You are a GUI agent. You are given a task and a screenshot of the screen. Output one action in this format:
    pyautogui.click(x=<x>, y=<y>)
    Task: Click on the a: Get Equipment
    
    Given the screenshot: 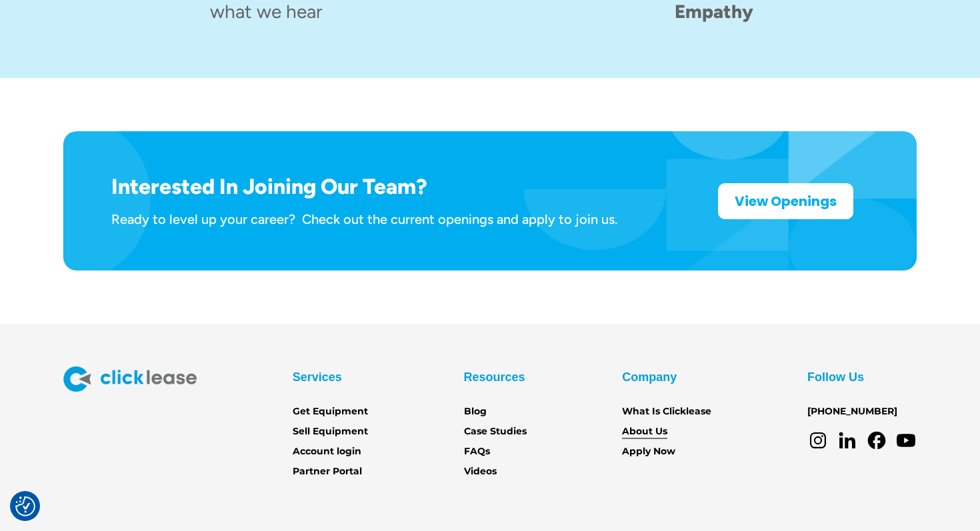 What is the action you would take?
    pyautogui.click(x=330, y=412)
    